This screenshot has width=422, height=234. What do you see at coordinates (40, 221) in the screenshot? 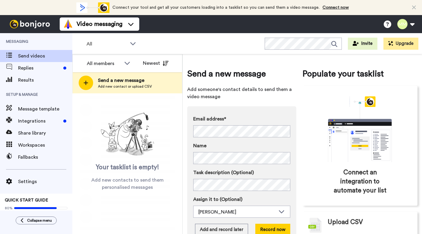
I see `span: Collapse menu` at bounding box center [40, 221].